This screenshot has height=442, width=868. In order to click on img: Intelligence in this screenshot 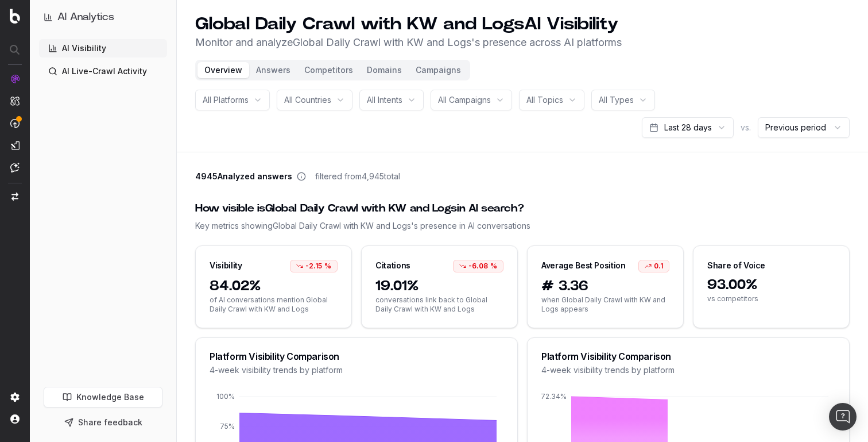, I will do `click(15, 100)`.